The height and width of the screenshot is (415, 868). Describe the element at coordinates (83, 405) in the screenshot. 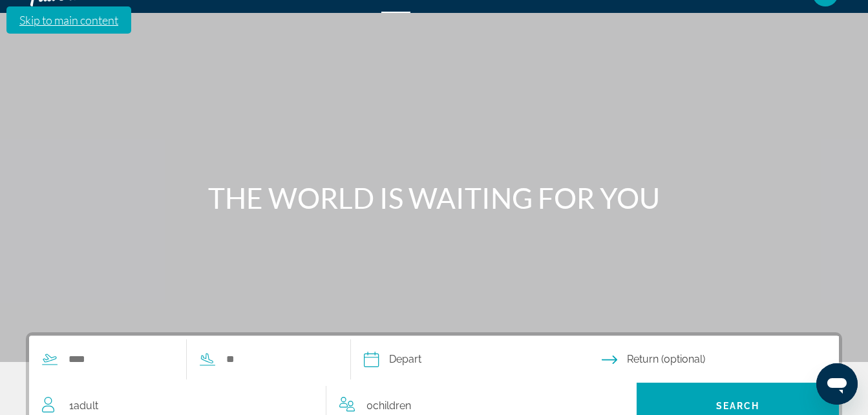

I see `span: 1` at that location.